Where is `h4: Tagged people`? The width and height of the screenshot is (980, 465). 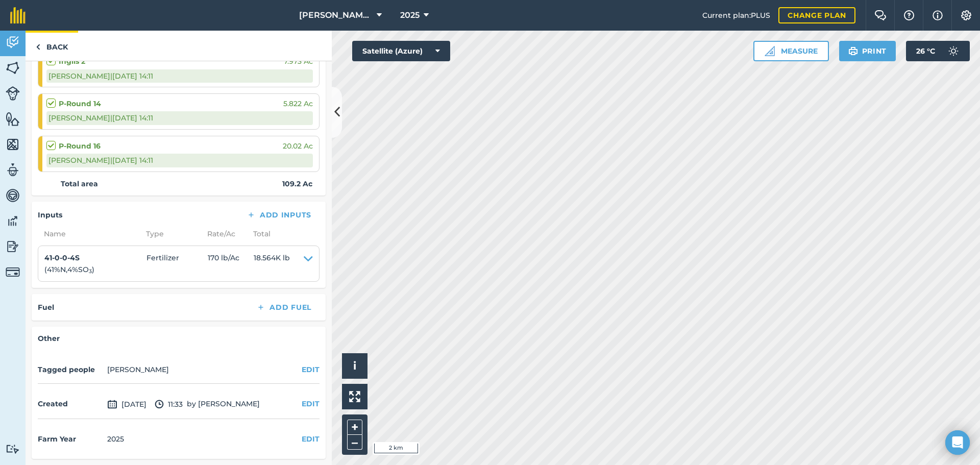 h4: Tagged people is located at coordinates (70, 369).